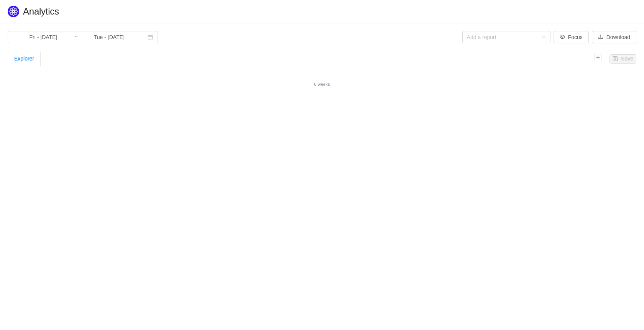  Describe the element at coordinates (321, 84) in the screenshot. I see `small: 8 weeks` at that location.